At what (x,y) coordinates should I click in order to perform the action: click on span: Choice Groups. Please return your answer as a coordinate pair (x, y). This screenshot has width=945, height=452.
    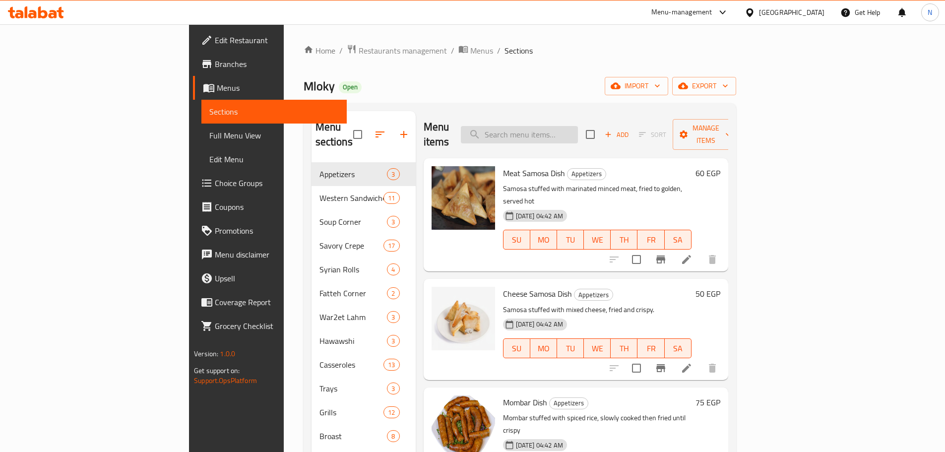
    Looking at the image, I should click on (277, 183).